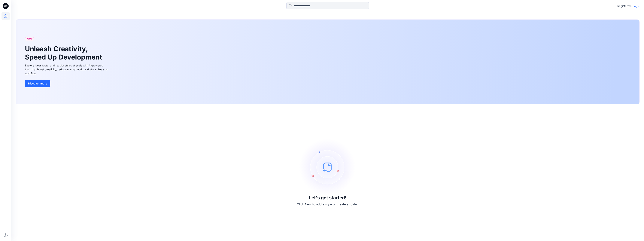 This screenshot has width=644, height=241. What do you see at coordinates (30, 39) in the screenshot?
I see `span: New` at bounding box center [30, 39].